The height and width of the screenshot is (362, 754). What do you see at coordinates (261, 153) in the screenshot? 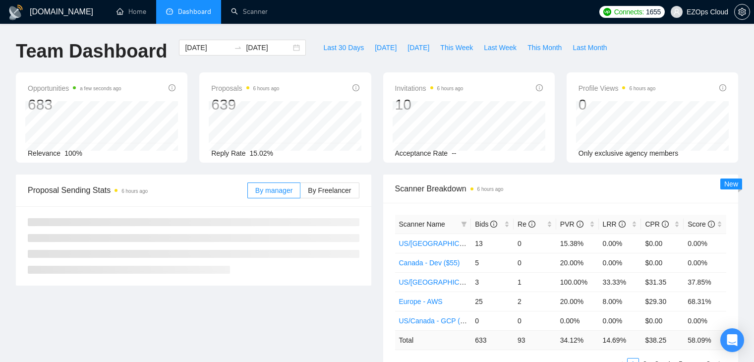
I see `span: 15.02%` at bounding box center [261, 153].